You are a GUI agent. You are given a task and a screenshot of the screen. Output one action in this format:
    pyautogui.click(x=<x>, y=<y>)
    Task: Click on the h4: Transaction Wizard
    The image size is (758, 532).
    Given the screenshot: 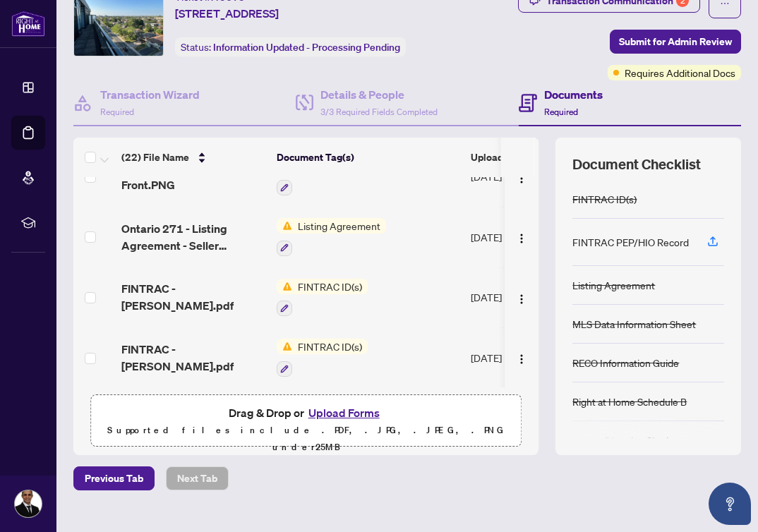 What is the action you would take?
    pyautogui.click(x=149, y=95)
    